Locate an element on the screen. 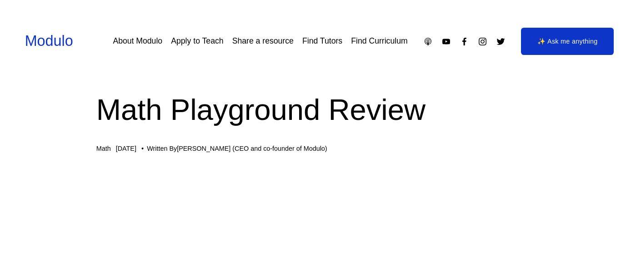 The height and width of the screenshot is (272, 621). a: Math is located at coordinates (104, 149).